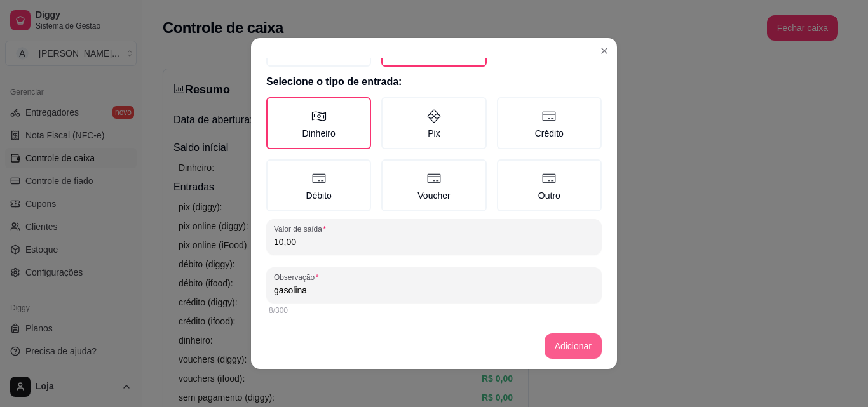 This screenshot has height=407, width=868. Describe the element at coordinates (433, 186) in the screenshot. I see `label: Voucher` at that location.